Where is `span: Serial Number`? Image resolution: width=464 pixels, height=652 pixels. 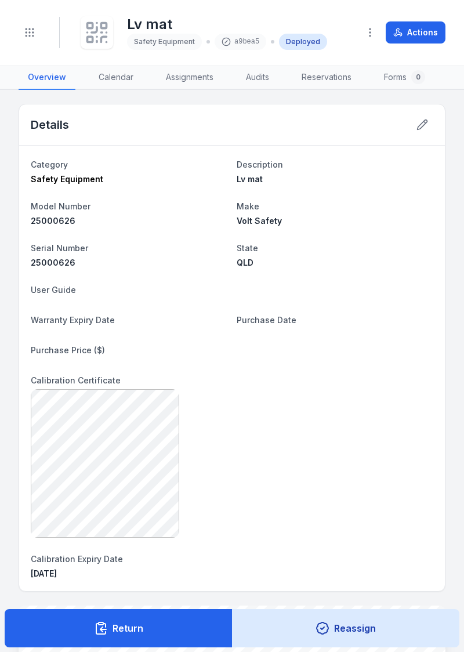
span: Serial Number is located at coordinates (59, 248).